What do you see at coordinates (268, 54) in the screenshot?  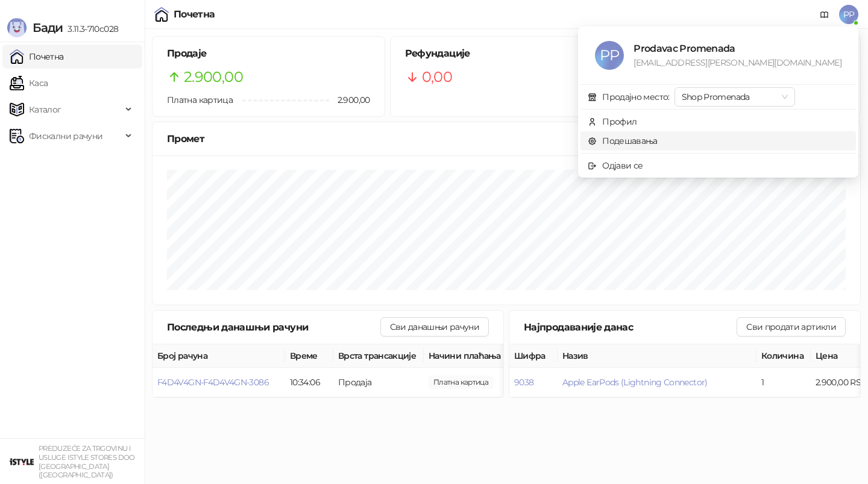 I see `h5: Продаје` at bounding box center [268, 54].